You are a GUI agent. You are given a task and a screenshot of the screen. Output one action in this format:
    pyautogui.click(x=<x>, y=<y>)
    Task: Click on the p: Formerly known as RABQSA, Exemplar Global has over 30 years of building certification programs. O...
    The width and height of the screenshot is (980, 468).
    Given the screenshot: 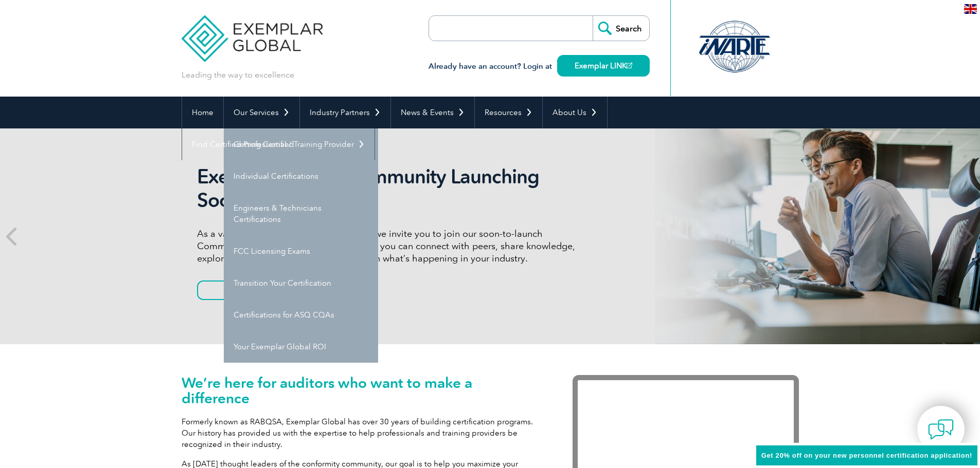 What is the action you would take?
    pyautogui.click(x=362, y=433)
    